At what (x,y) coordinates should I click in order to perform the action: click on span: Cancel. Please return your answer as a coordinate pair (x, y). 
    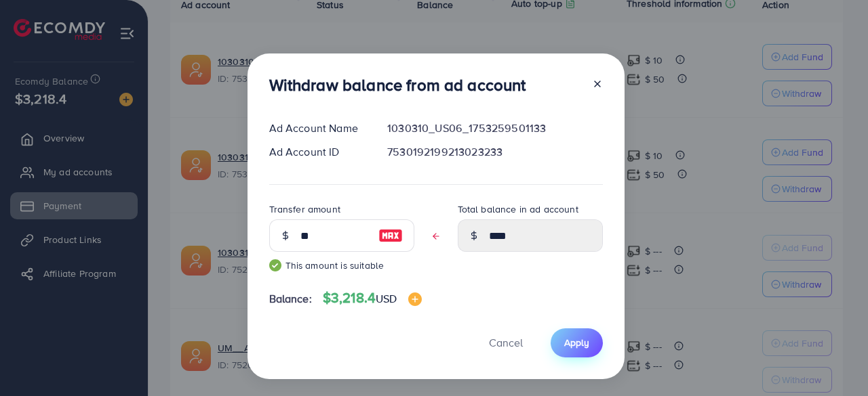
    Looking at the image, I should click on (506, 343).